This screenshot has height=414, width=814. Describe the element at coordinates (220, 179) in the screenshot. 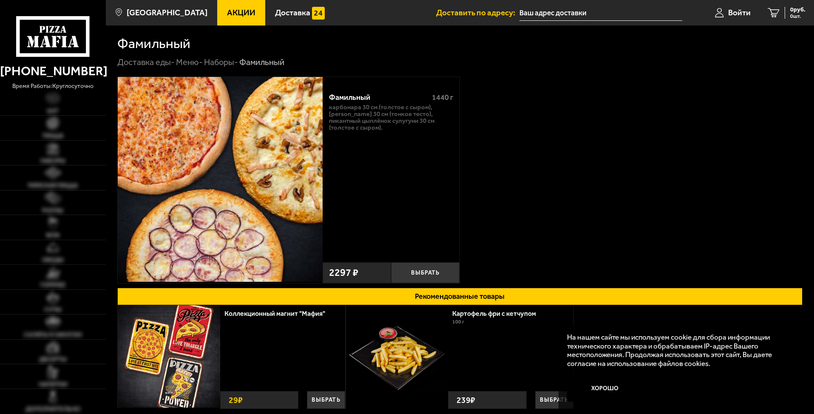

I see `img: Фамильный` at that location.